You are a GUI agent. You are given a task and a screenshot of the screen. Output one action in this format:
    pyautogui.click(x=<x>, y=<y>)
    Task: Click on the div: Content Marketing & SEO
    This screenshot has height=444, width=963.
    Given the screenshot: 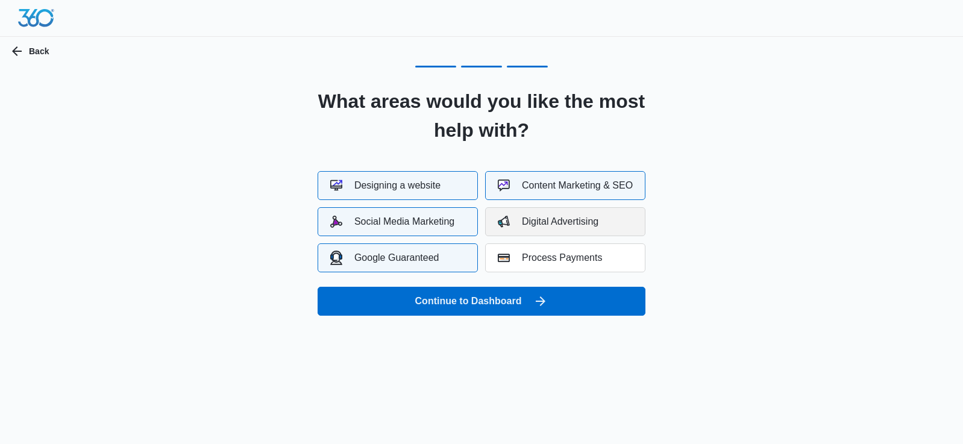 What is the action you would take?
    pyautogui.click(x=565, y=186)
    